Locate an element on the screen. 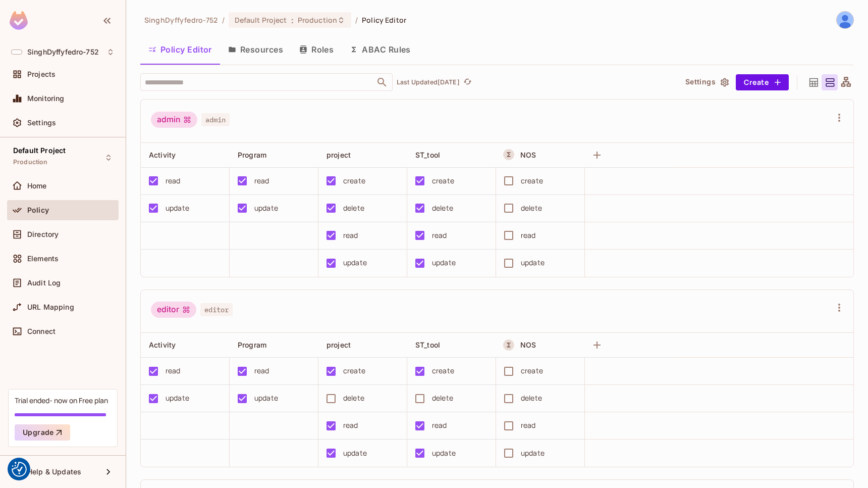 This screenshot has height=488, width=868. span: refresh is located at coordinates (468, 82).